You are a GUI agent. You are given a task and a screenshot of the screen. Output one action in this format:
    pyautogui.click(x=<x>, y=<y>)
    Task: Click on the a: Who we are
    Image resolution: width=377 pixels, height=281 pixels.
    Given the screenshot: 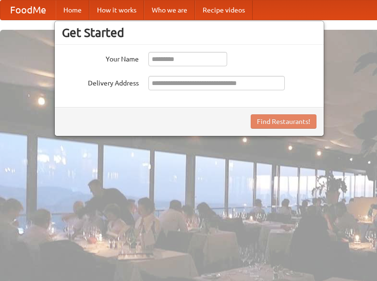 What is the action you would take?
    pyautogui.click(x=170, y=10)
    